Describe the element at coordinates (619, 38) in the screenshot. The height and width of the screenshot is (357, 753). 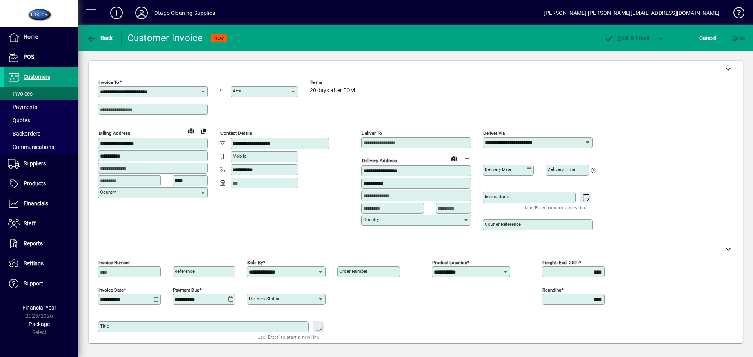
I see `span: P` at that location.